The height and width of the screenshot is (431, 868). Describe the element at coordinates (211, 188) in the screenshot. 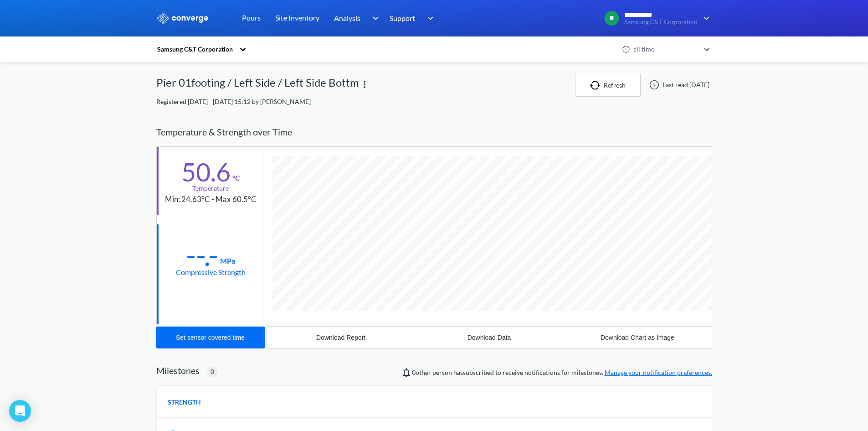

I see `div: Temperature` at that location.